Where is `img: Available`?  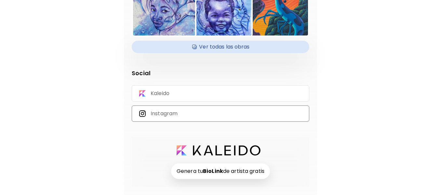 img: Available is located at coordinates (195, 47).